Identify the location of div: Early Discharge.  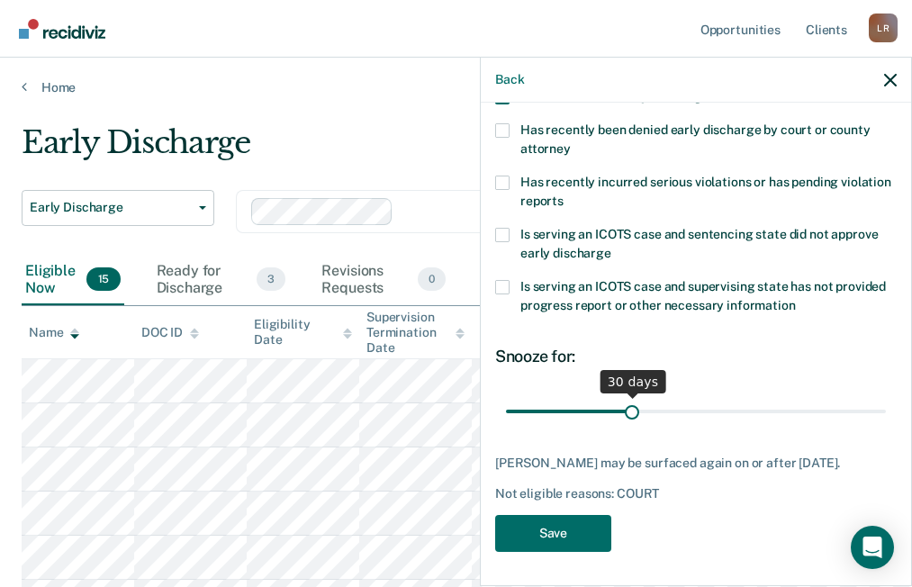
(432, 150).